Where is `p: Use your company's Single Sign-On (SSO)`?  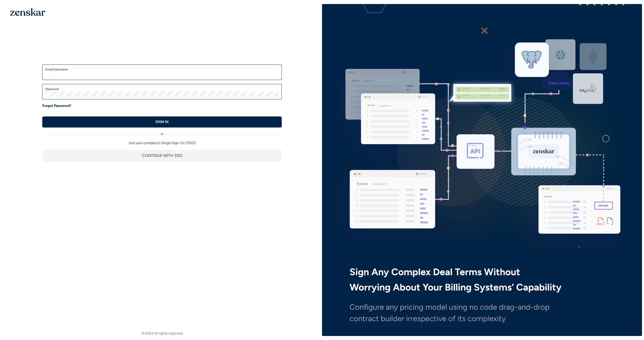 p: Use your company's Single Sign-On (SSO) is located at coordinates (162, 143).